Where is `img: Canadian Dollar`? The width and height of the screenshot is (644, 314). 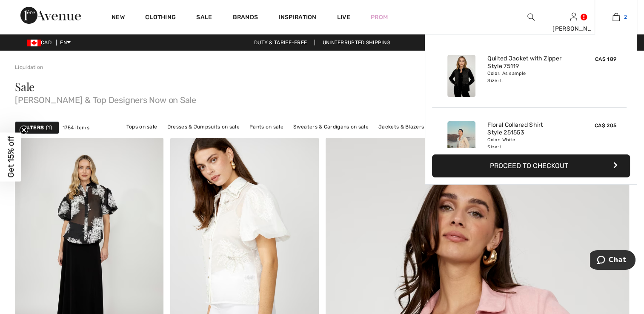
img: Canadian Dollar is located at coordinates (34, 43).